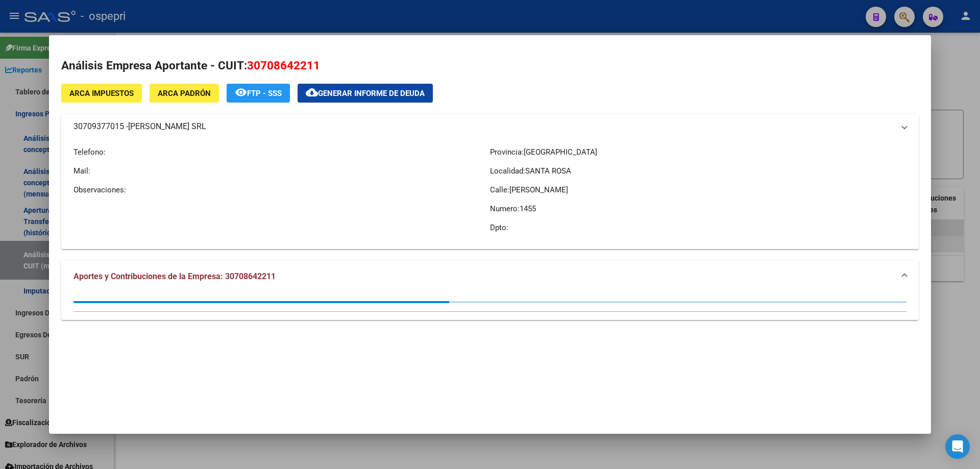  I want to click on p: Calle:, so click(699, 190).